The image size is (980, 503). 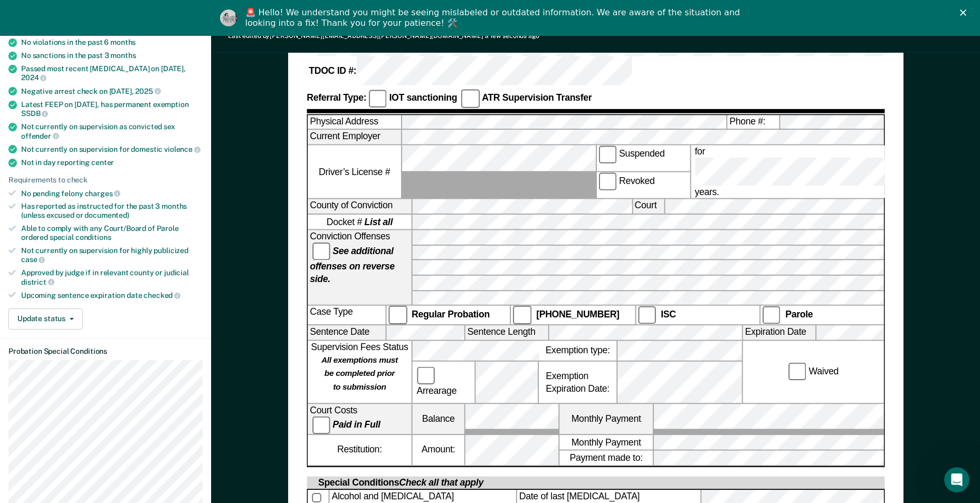 I want to click on label: Court, so click(x=647, y=207).